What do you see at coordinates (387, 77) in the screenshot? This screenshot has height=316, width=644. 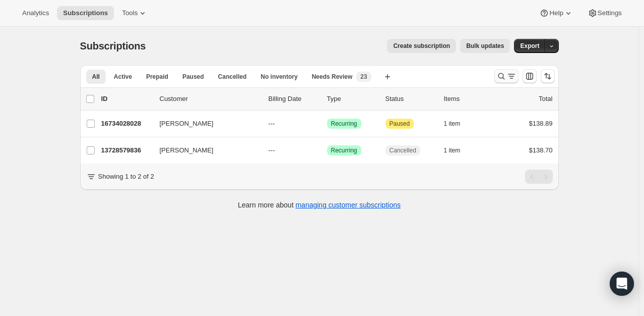 I see `button: Create new view` at bounding box center [387, 77].